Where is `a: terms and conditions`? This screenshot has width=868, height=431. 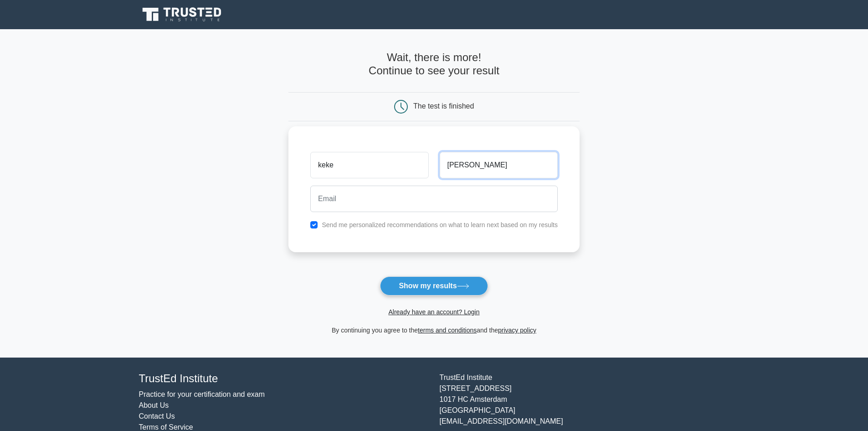
a: terms and conditions is located at coordinates (447, 330).